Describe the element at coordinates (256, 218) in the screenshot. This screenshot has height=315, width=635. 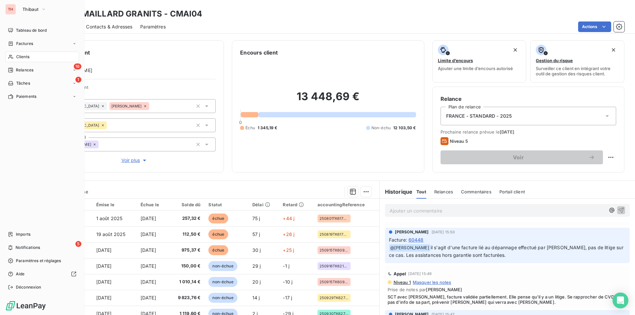
I see `span: 75 j` at that location.